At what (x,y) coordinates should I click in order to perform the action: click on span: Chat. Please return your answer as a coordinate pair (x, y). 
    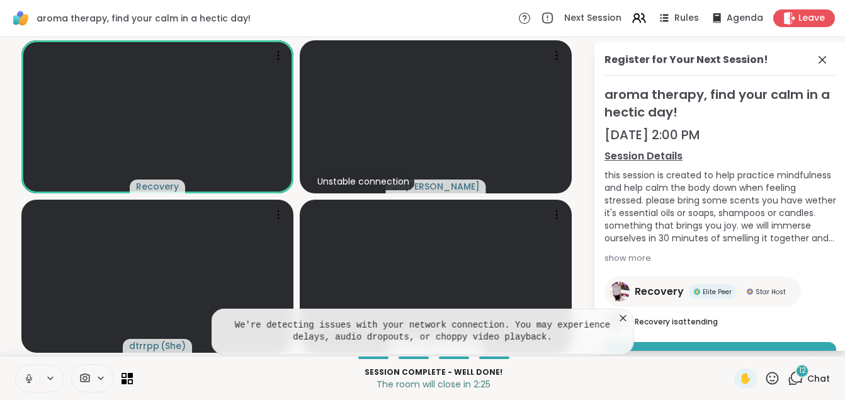
    Looking at the image, I should click on (818, 378).